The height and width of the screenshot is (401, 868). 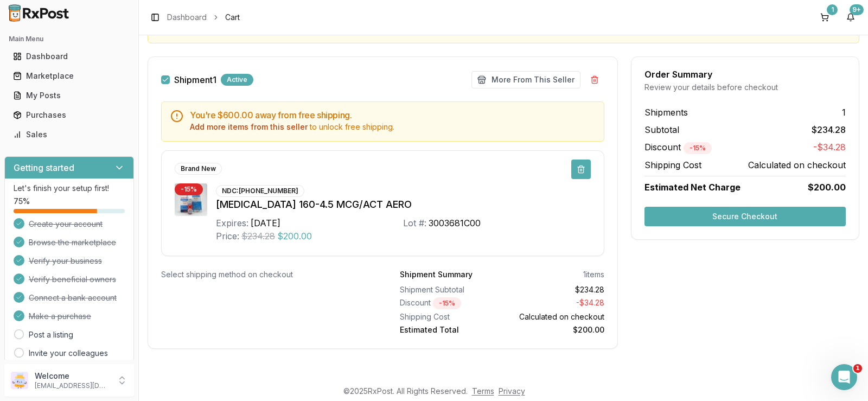 I want to click on button: 9+, so click(x=851, y=18).